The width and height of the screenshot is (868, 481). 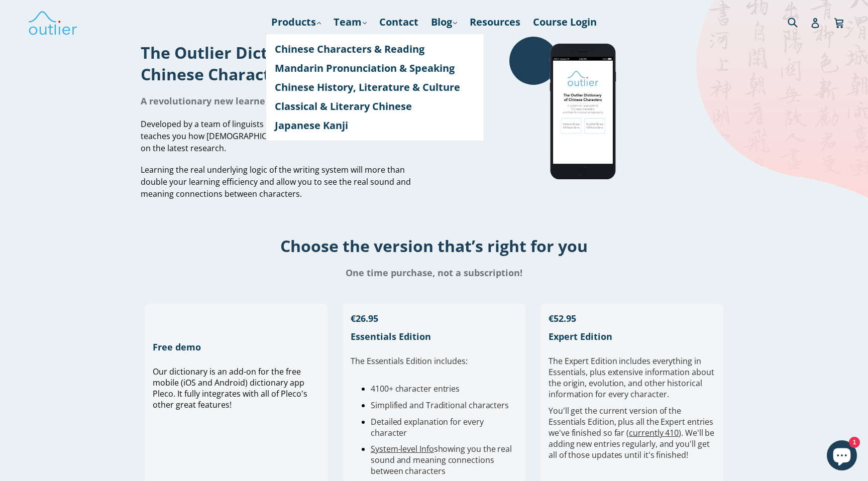 What do you see at coordinates (296, 22) in the screenshot?
I see `a: Products` at bounding box center [296, 22].